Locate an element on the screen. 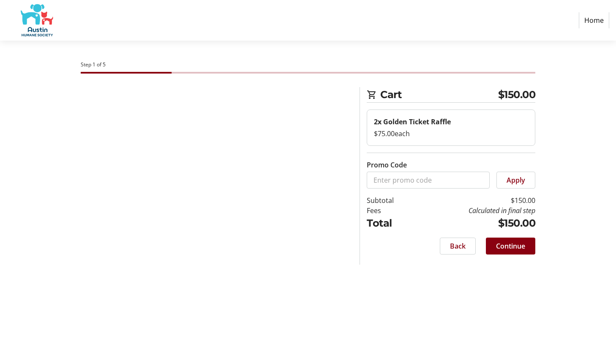 The image size is (616, 364). span: $150.00 is located at coordinates (517, 95).